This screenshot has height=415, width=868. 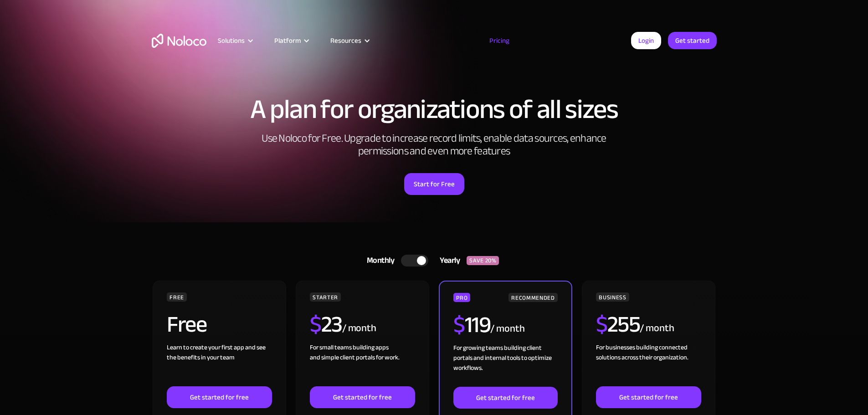 I want to click on div: For growing teams building client portals and internal tools to optimize workflows., so click(x=505, y=364).